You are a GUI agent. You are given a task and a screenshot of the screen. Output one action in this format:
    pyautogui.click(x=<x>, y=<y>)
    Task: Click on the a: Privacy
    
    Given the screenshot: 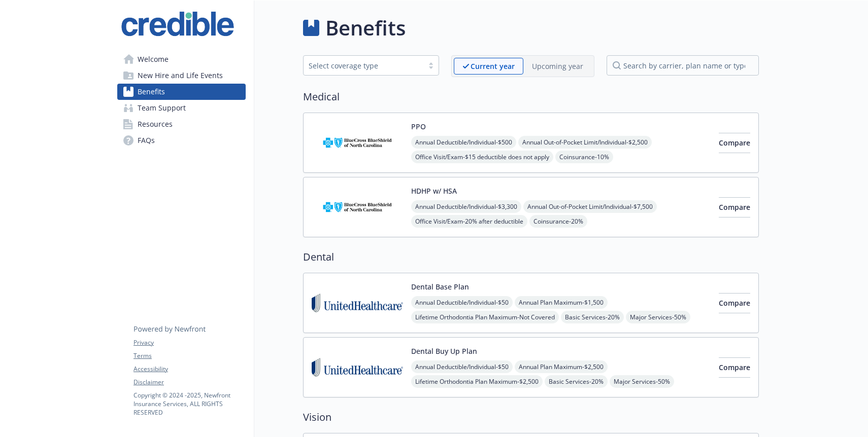 What is the action you would take?
    pyautogui.click(x=189, y=343)
    